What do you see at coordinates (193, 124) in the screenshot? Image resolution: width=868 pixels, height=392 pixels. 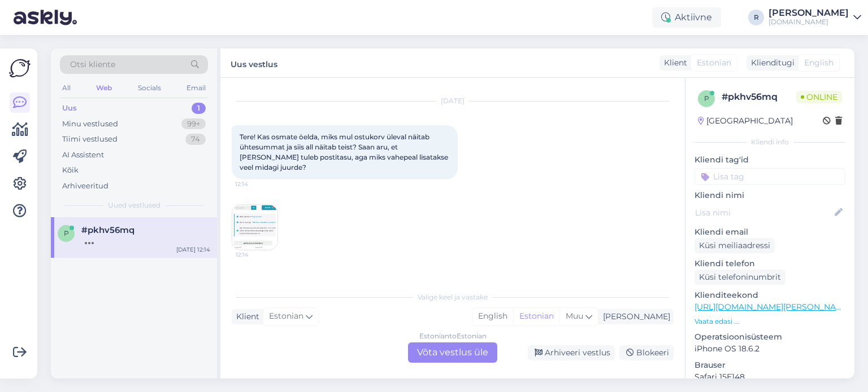 I see `div: 99+` at bounding box center [193, 124].